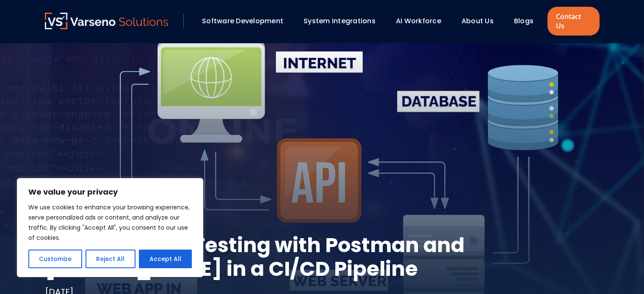 The width and height of the screenshot is (644, 294). I want to click on div: About Us, so click(482, 21).